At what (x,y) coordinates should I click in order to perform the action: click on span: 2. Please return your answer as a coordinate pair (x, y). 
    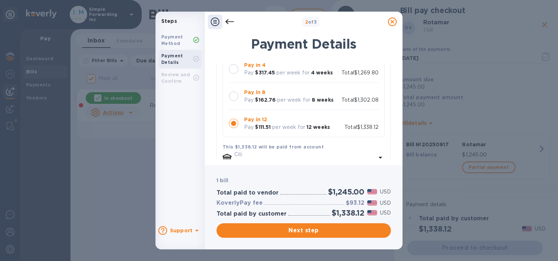
    Looking at the image, I should click on (307, 22).